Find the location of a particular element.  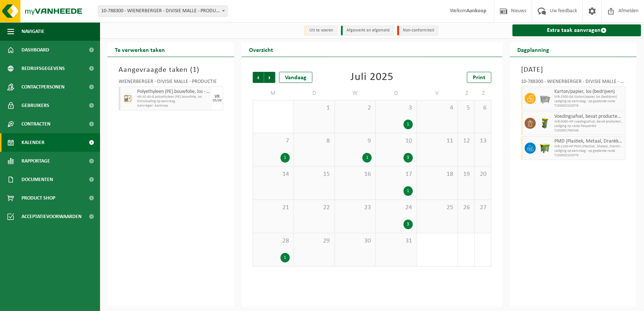

span: Kalender is located at coordinates (33, 143).